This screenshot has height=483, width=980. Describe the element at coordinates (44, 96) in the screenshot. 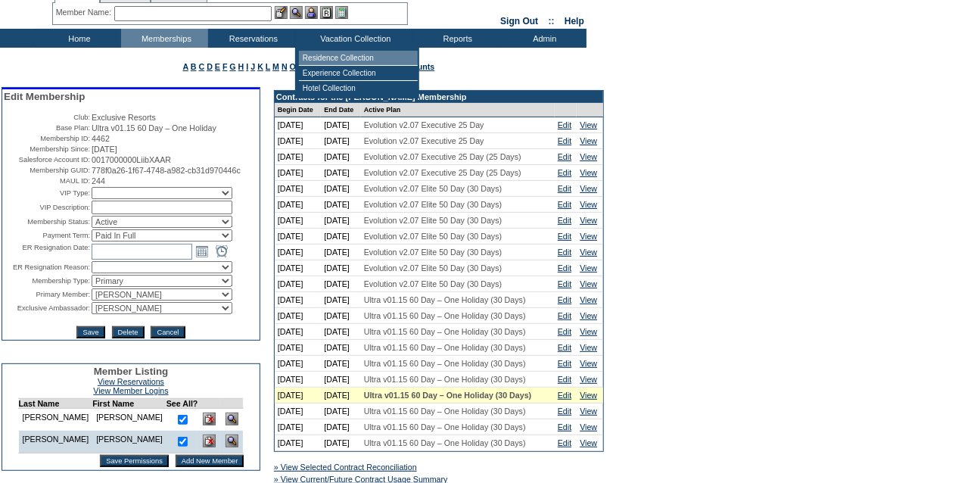

I see `span: Edit Membership` at that location.